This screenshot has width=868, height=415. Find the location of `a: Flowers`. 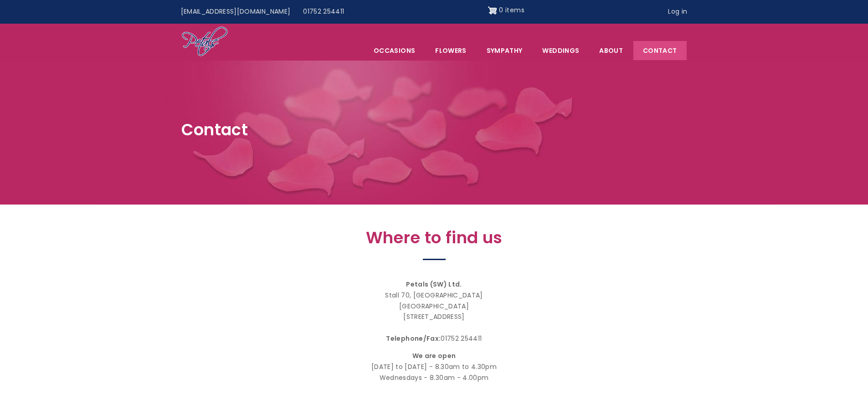

a: Flowers is located at coordinates (451, 51).